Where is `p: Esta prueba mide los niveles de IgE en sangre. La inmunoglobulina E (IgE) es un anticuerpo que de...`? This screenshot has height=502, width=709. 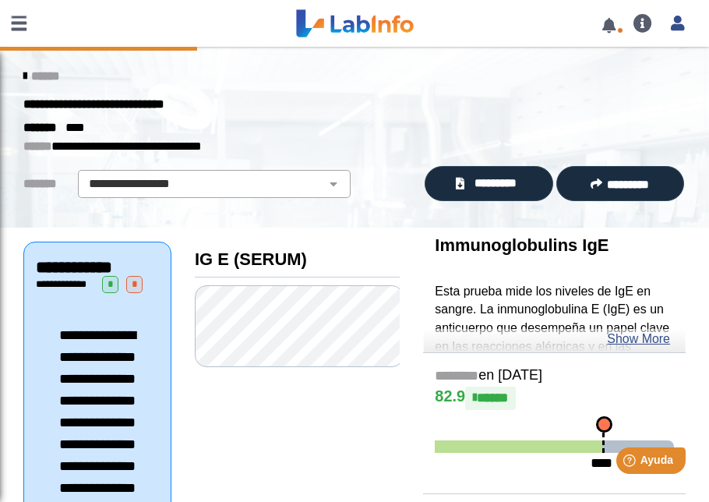
p: Esta prueba mide los niveles de IgE en sangre. La inmunoglobulina E (IgE) es un anticuerpo que de... is located at coordinates (554, 338).